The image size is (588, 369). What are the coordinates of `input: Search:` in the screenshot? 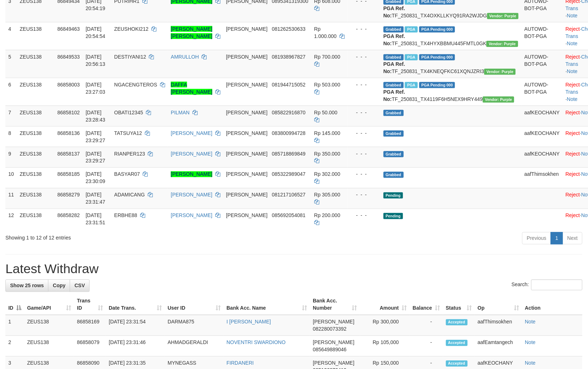 It's located at (557, 285).